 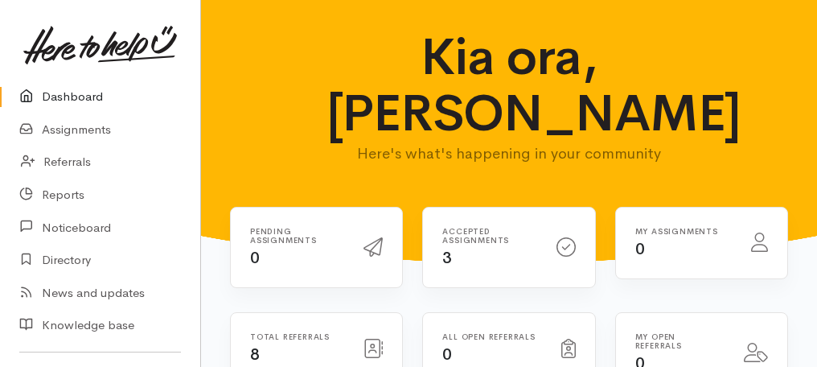 I want to click on p: Here's what's happening in your community, so click(x=509, y=154).